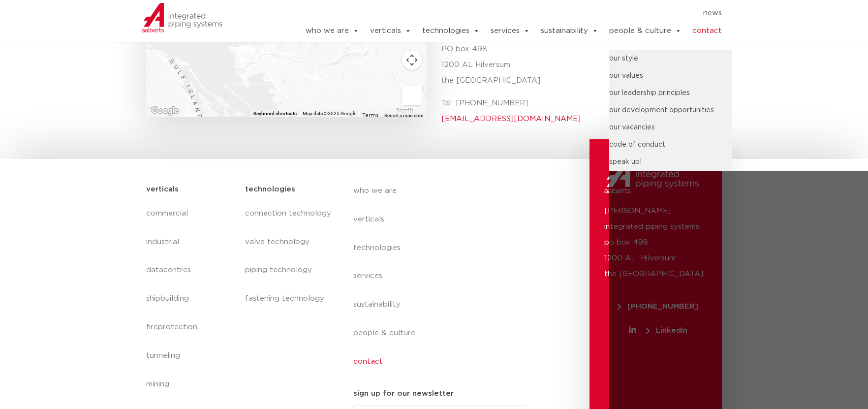 The height and width of the screenshot is (409, 868). Describe the element at coordinates (671, 127) in the screenshot. I see `a: our vacancies` at that location.